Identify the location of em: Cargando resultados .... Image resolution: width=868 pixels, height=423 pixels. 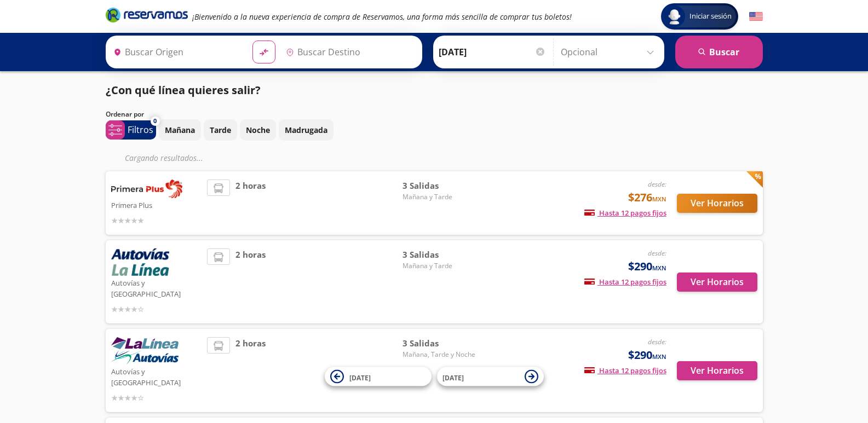
(164, 158).